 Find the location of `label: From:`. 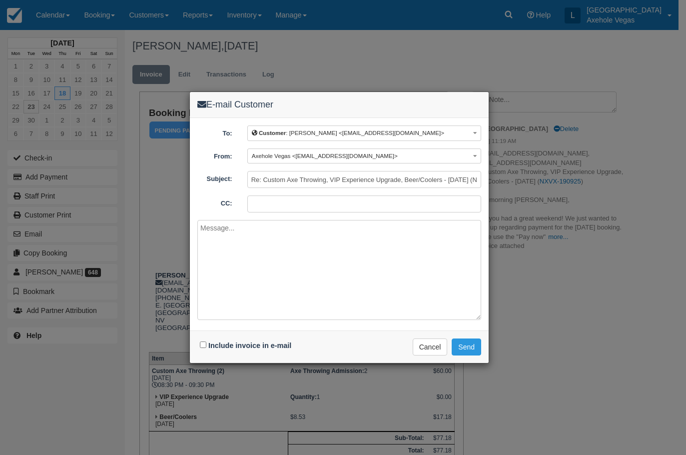

label: From: is located at coordinates (215, 155).